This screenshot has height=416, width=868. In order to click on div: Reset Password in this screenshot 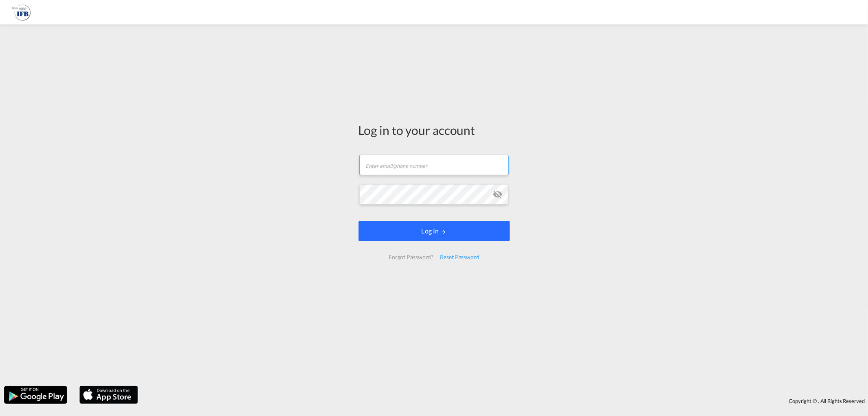, I will do `click(460, 257)`.